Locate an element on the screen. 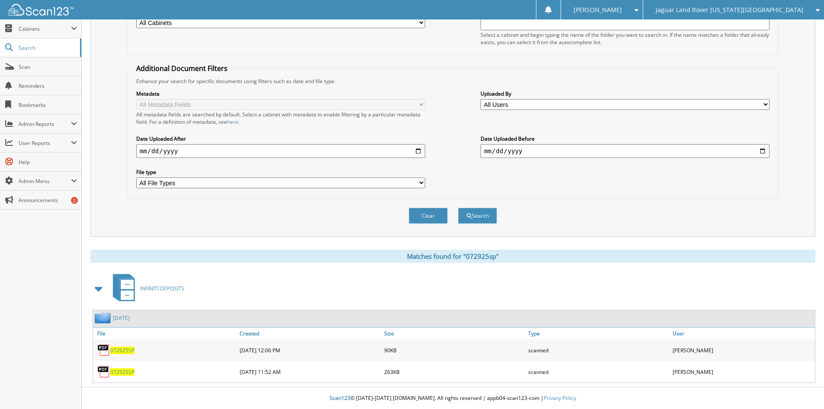 The height and width of the screenshot is (409, 824). div: 263KB is located at coordinates (454, 372).